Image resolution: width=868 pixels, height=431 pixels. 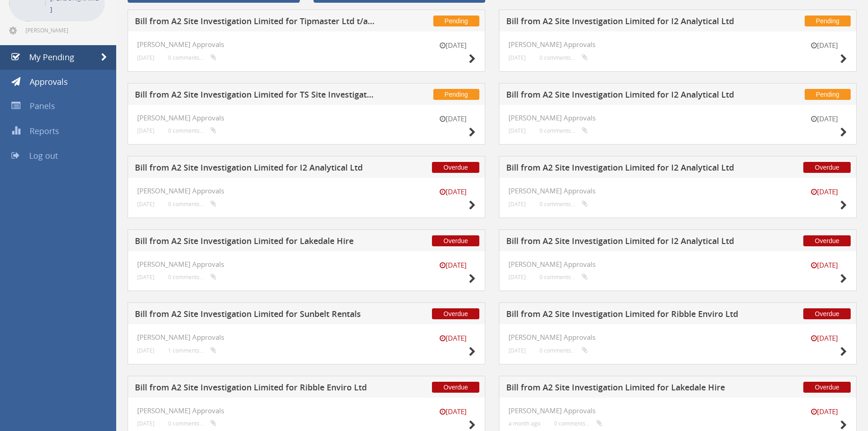 What do you see at coordinates (255, 315) in the screenshot?
I see `h5: Bill from A2 Site Investigation Limited for Sunbelt Rentals` at bounding box center [255, 315].